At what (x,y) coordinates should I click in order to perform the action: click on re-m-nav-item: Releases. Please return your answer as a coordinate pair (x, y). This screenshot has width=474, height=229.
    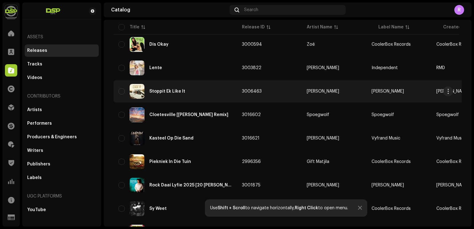
    Looking at the image, I should click on (62, 51).